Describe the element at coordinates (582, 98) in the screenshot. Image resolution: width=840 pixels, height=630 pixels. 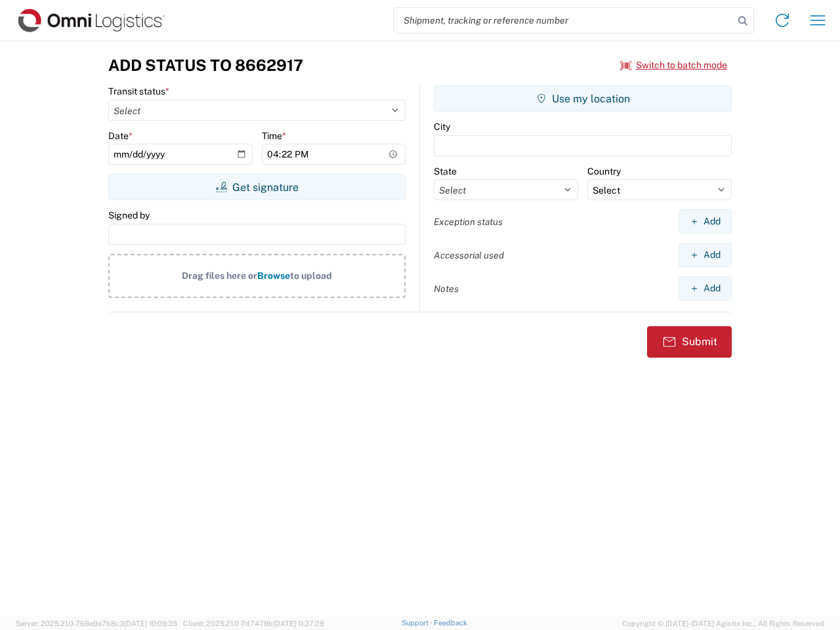
I see `button: Use my location` at that location.